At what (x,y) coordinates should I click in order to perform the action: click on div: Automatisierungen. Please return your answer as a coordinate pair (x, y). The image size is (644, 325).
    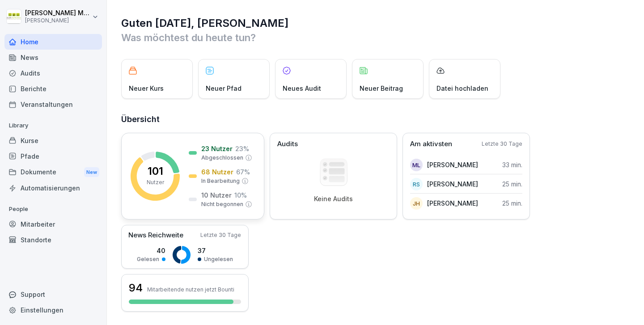
    Looking at the image, I should click on (53, 188).